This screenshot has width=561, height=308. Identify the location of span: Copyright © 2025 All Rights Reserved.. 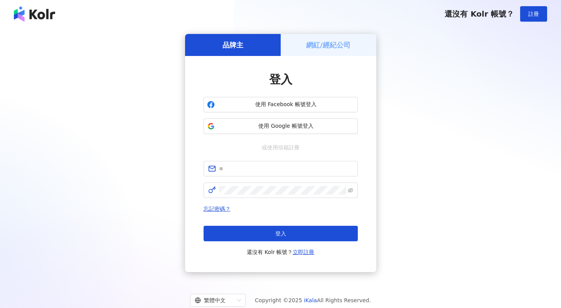
(313, 300).